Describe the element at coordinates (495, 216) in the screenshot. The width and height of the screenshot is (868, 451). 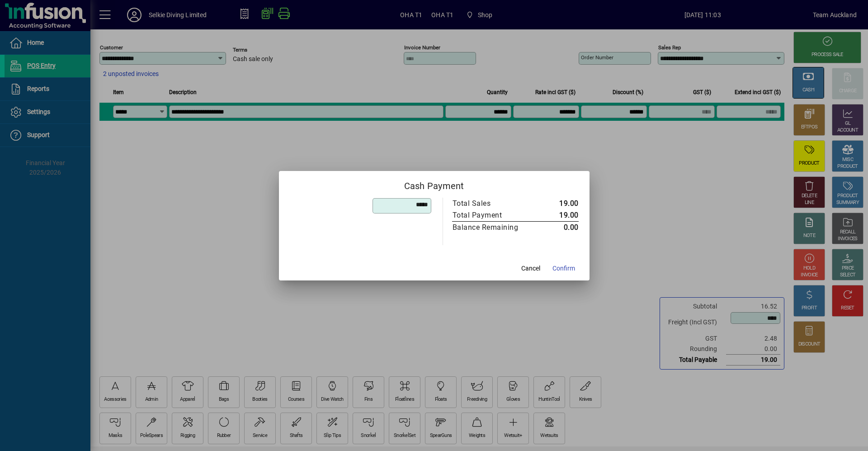
I see `td: Total Payment` at that location.